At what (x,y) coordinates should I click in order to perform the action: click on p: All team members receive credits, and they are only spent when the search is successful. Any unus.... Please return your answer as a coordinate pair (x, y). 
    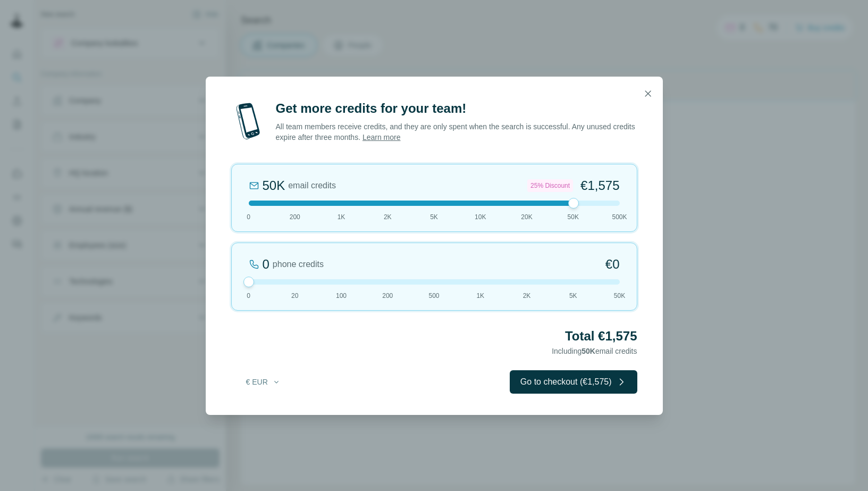
    Looking at the image, I should click on (457, 132).